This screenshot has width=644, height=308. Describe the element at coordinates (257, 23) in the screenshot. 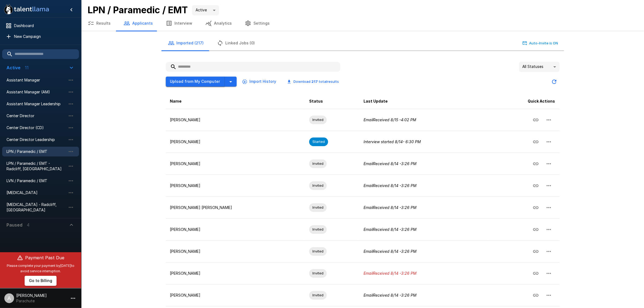

I see `button: Settings` at that location.